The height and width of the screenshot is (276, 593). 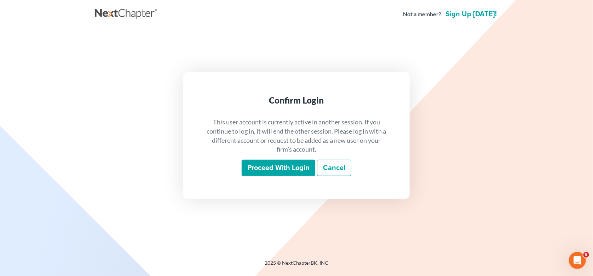 I want to click on input: Proceed with login, so click(x=279, y=168).